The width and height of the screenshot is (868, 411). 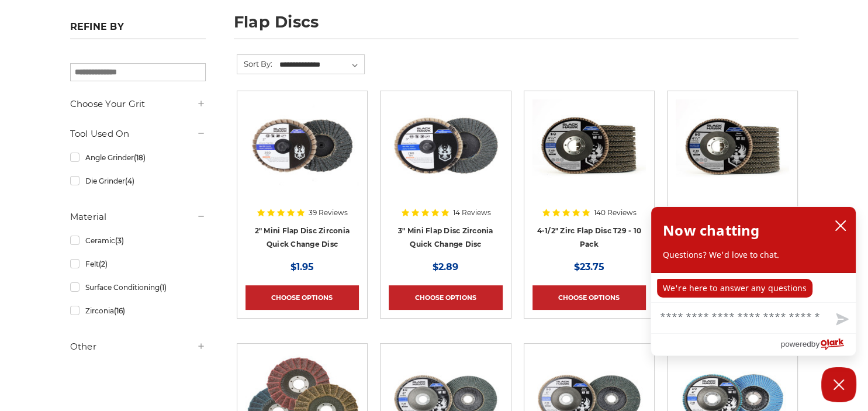 I want to click on button: Close Chatbox, so click(x=838, y=385).